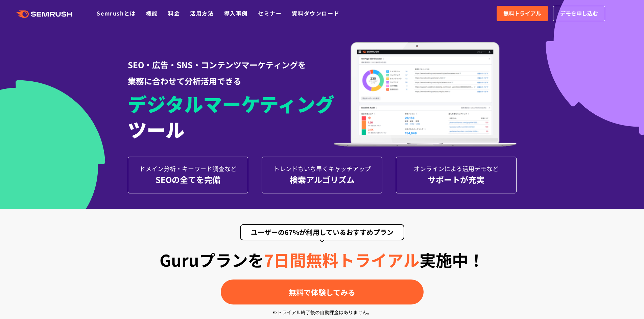 Image resolution: width=644 pixels, height=319 pixels. What do you see at coordinates (285, 260) in the screenshot?
I see `span: 7日間` at bounding box center [285, 260].